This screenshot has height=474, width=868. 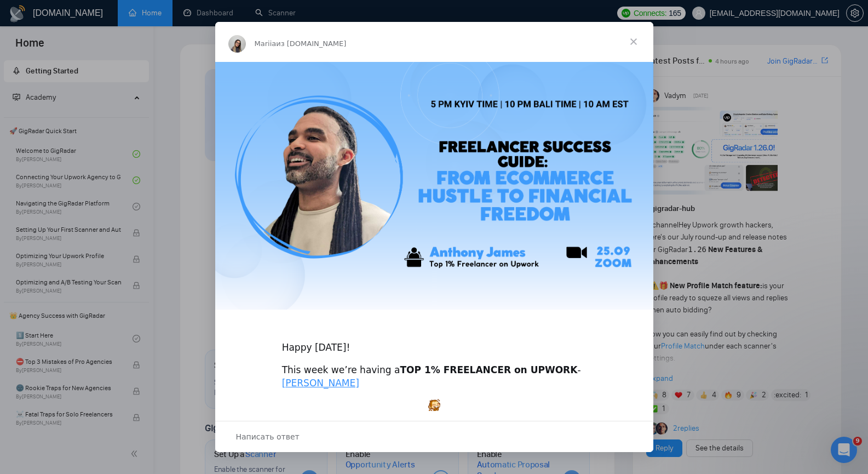 I want to click on span: Написать ответ, so click(x=268, y=437).